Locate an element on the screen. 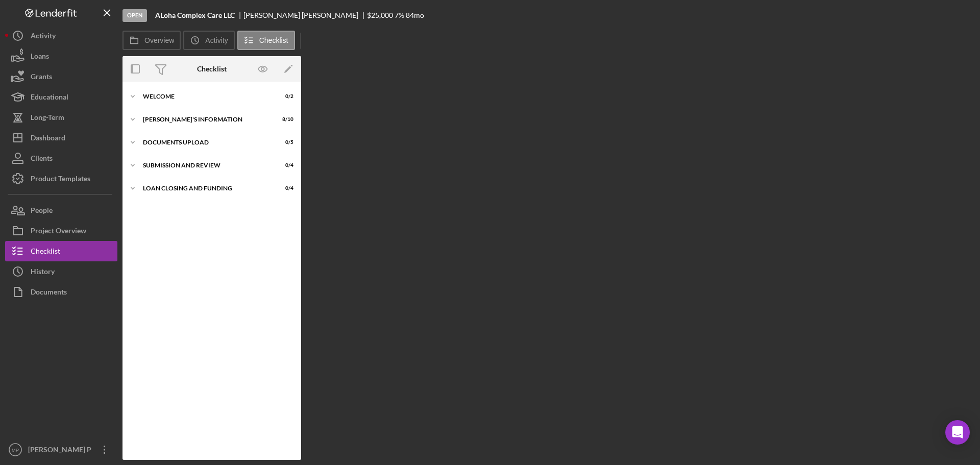  button: Loans is located at coordinates (62, 56).